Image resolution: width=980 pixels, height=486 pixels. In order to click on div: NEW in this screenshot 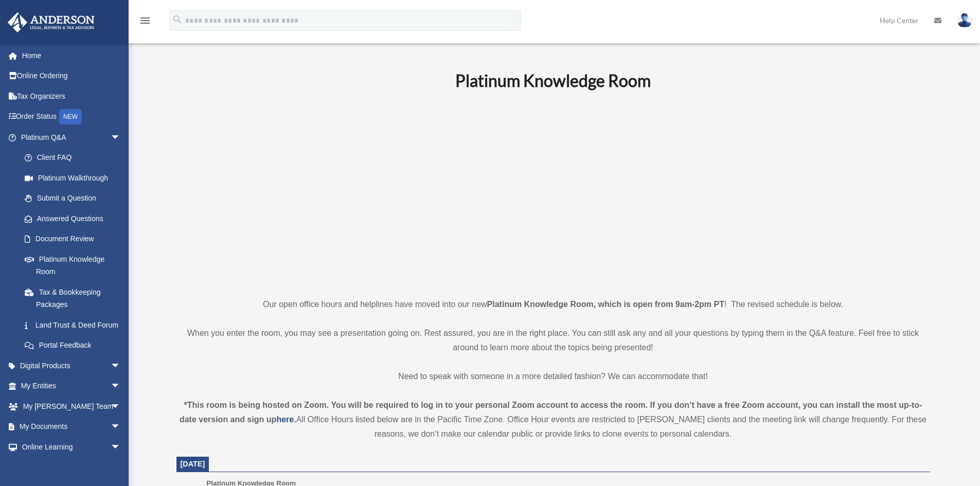, I will do `click(70, 117)`.